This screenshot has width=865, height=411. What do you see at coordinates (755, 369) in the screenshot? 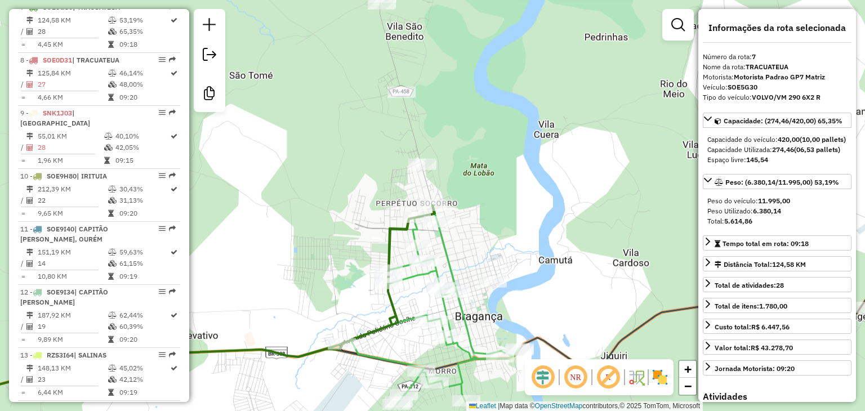
I see `div: Jornada Motorista: 09:20` at bounding box center [755, 369].